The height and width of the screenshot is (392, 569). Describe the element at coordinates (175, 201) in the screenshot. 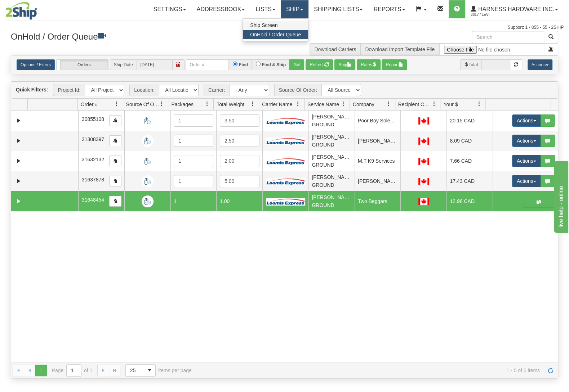

I see `span: 1` at that location.